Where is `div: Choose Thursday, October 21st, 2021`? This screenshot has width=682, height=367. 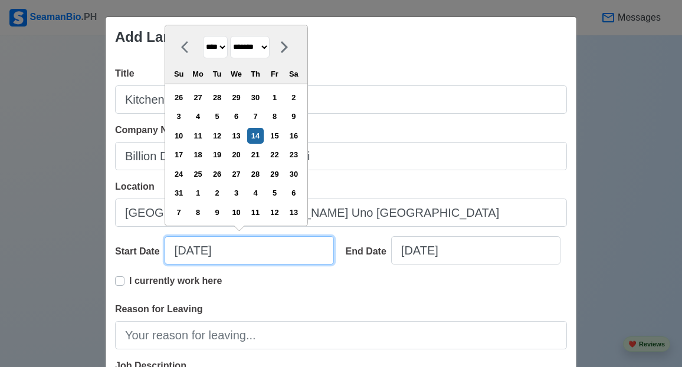 div: Choose Thursday, October 21st, 2021 is located at coordinates (255, 154).